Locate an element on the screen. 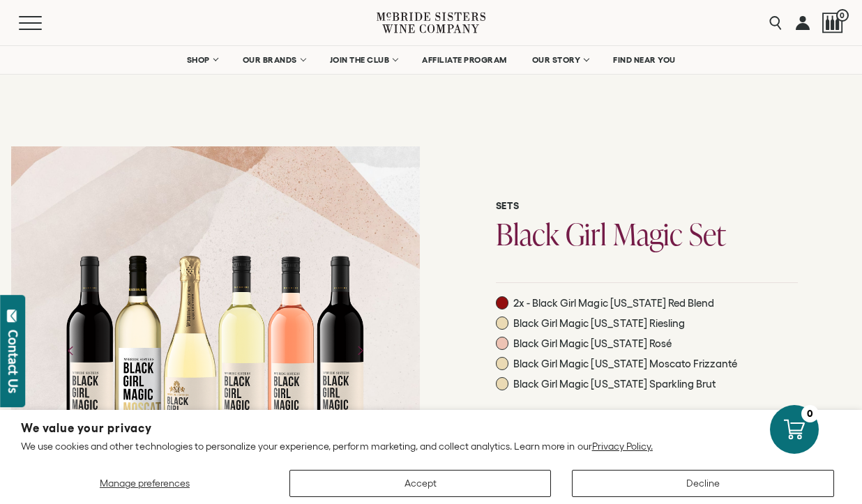 Image resolution: width=862 pixels, height=504 pixels. span: Manage preferences is located at coordinates (144, 483).